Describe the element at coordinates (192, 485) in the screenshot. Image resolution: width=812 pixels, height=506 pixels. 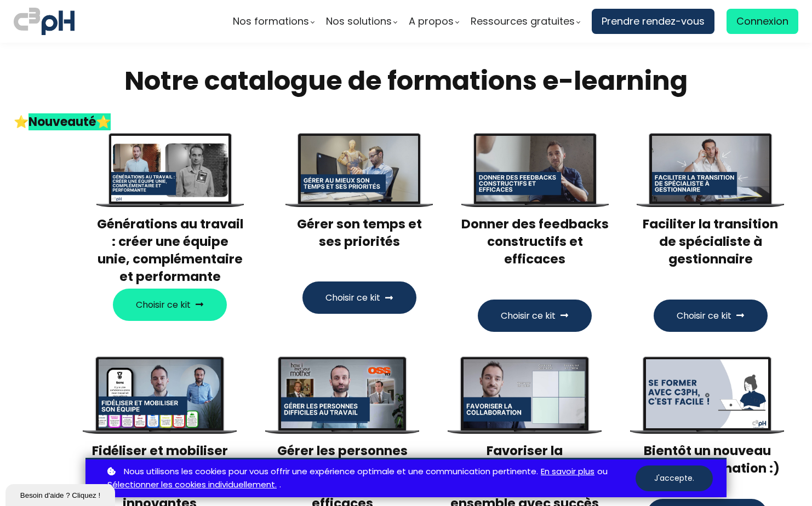
I see `a: Sélectionner les cookies individuellement.` at that location.